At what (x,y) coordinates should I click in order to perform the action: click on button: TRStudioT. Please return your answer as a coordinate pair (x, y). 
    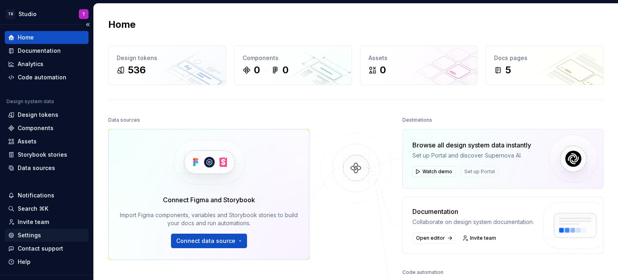
    Looking at the image, I should click on (47, 14).